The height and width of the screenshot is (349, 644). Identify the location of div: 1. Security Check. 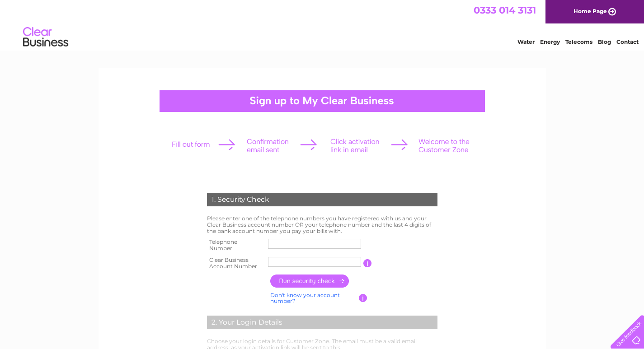
(322, 200).